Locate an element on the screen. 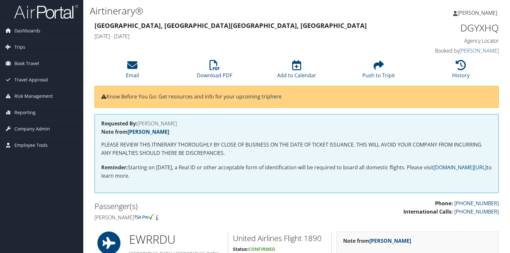  a: History is located at coordinates (460, 71).